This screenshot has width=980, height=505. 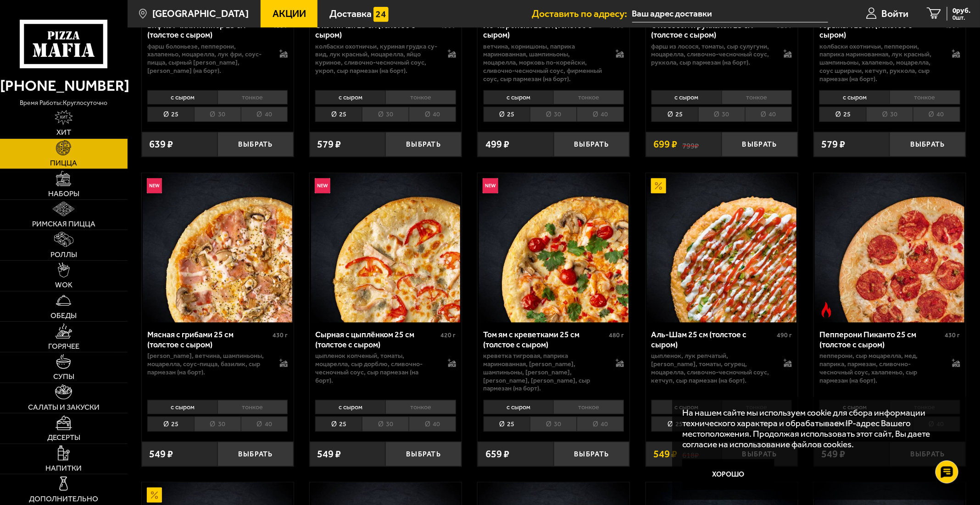 I want to click on span: WOK, so click(x=64, y=285).